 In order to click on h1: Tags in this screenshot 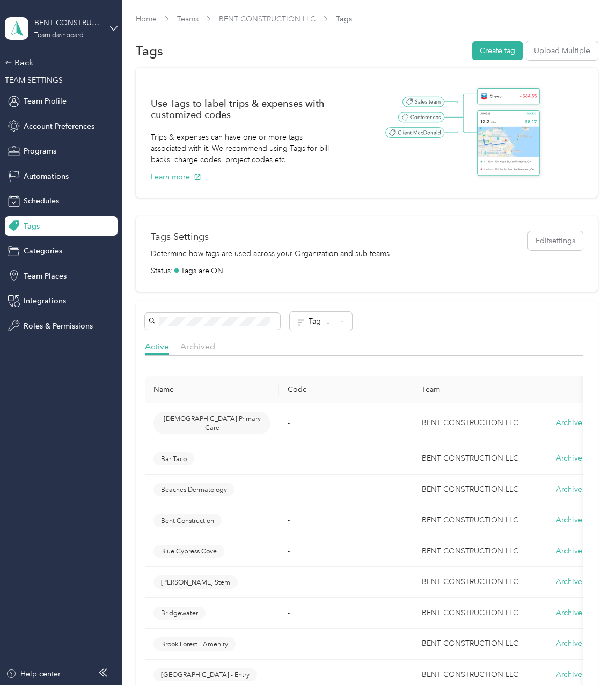, I will do `click(149, 50)`.